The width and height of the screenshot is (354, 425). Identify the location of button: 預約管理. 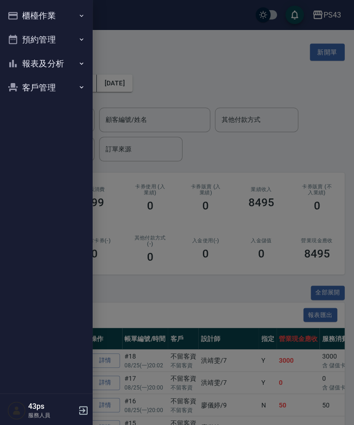
(46, 40).